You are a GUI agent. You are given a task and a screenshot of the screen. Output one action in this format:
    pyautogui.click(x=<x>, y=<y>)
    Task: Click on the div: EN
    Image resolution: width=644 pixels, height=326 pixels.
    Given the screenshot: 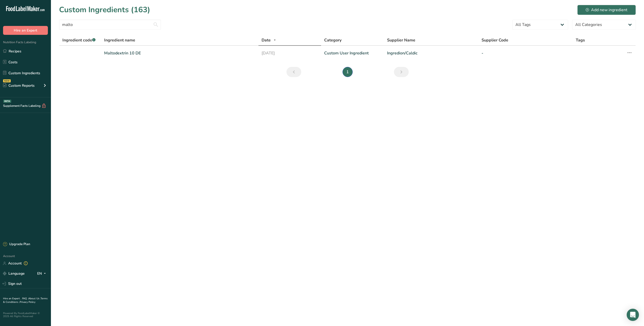 What is the action you would take?
    pyautogui.click(x=42, y=274)
    